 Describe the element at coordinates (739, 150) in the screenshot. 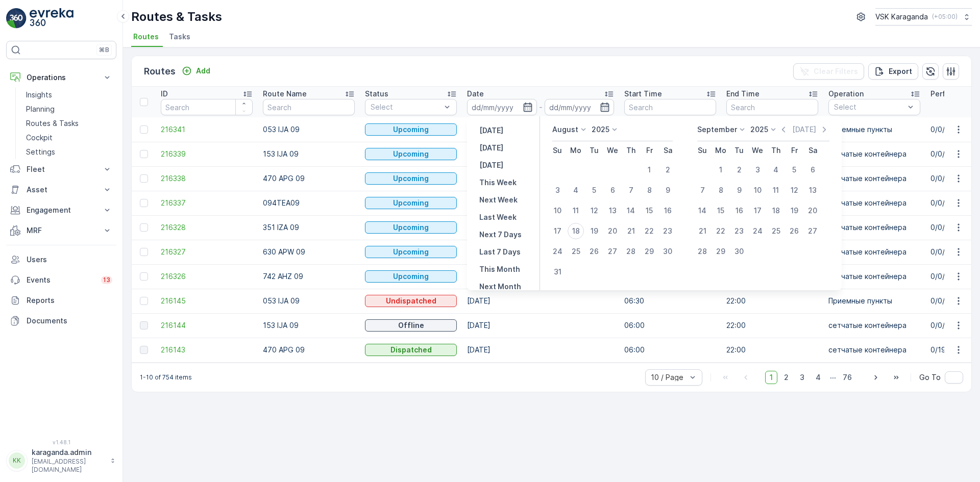

I see `th: Tuesday` at that location.